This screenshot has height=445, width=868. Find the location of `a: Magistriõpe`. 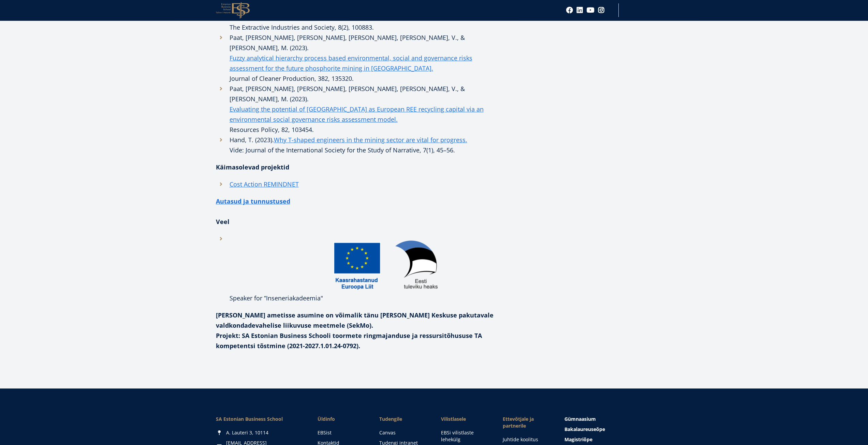

a: Magistriõpe is located at coordinates (608, 440).